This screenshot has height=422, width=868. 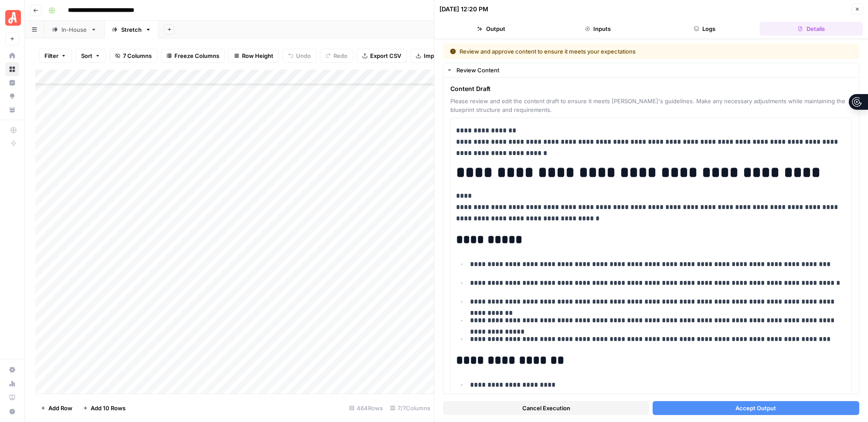 What do you see at coordinates (60, 408) in the screenshot?
I see `span: Add Row` at bounding box center [60, 408].